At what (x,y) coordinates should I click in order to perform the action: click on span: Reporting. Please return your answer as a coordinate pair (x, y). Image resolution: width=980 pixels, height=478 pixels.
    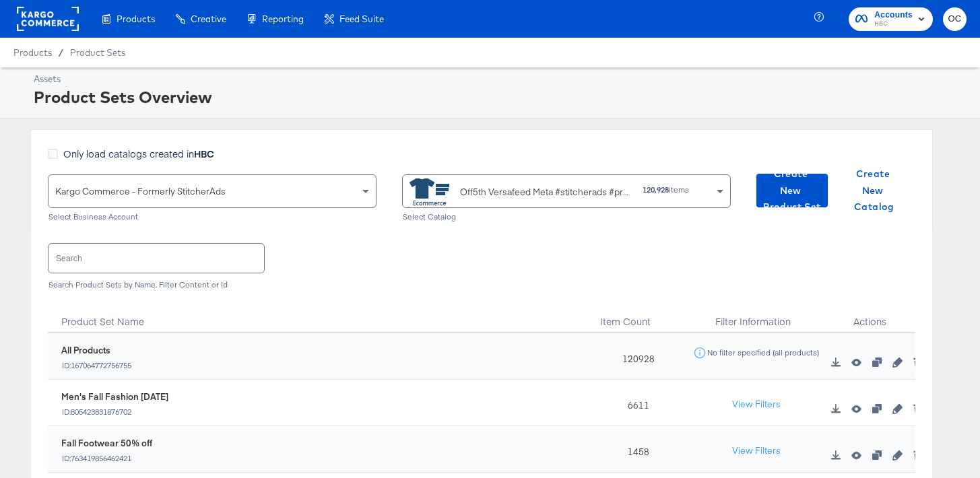
    Looking at the image, I should click on (283, 19).